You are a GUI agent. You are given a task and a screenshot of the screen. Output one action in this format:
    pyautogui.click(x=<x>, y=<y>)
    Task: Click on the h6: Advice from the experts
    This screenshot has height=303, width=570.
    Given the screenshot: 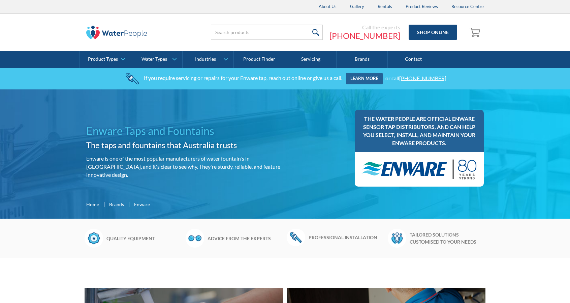 What is the action you would take?
    pyautogui.click(x=245, y=238)
    